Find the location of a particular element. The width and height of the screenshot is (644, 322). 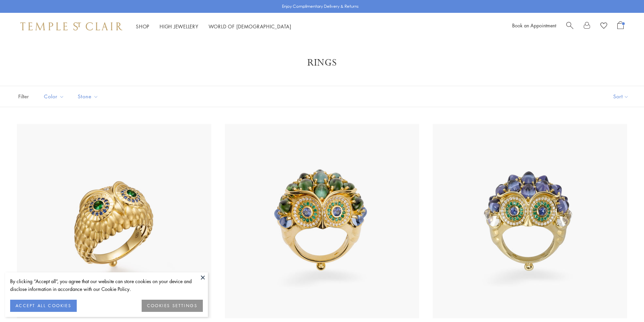

button: Stone is located at coordinates (88, 96).